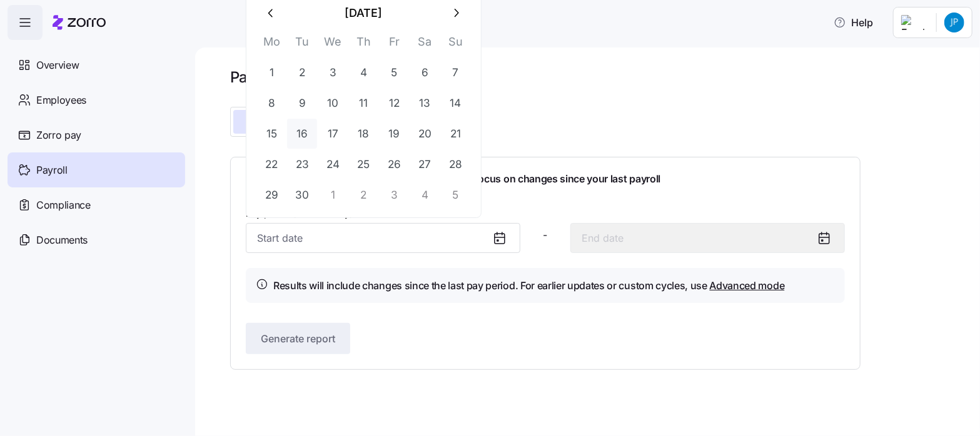 Image resolution: width=980 pixels, height=436 pixels. I want to click on a: Documents, so click(96, 240).